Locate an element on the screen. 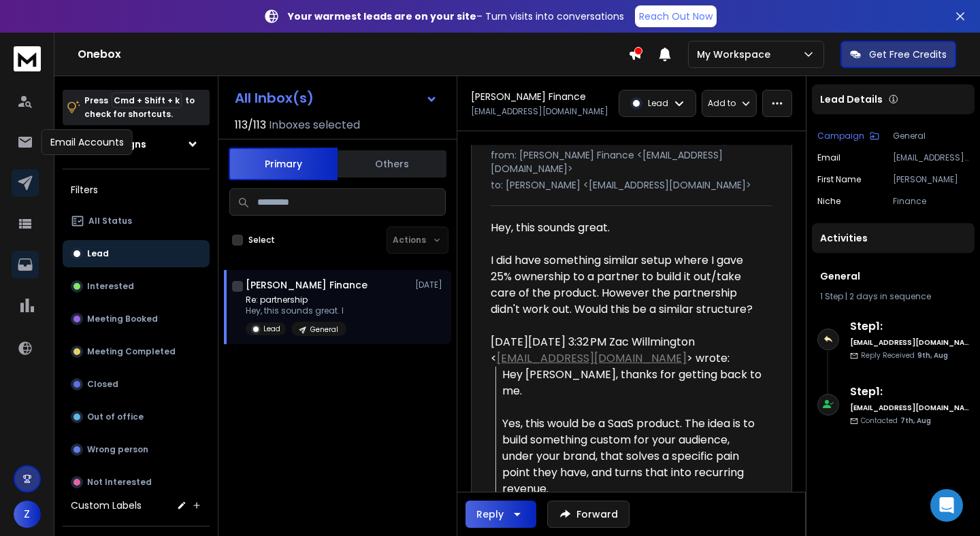 The height and width of the screenshot is (536, 980). h1: Onebox is located at coordinates (352, 54).